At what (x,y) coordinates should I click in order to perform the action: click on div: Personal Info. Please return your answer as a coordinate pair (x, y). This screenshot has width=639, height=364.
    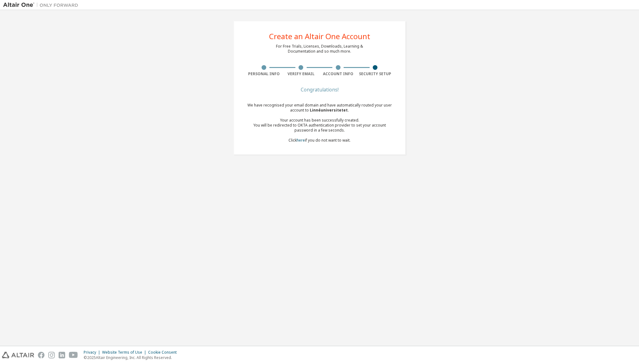
    Looking at the image, I should click on (264, 74).